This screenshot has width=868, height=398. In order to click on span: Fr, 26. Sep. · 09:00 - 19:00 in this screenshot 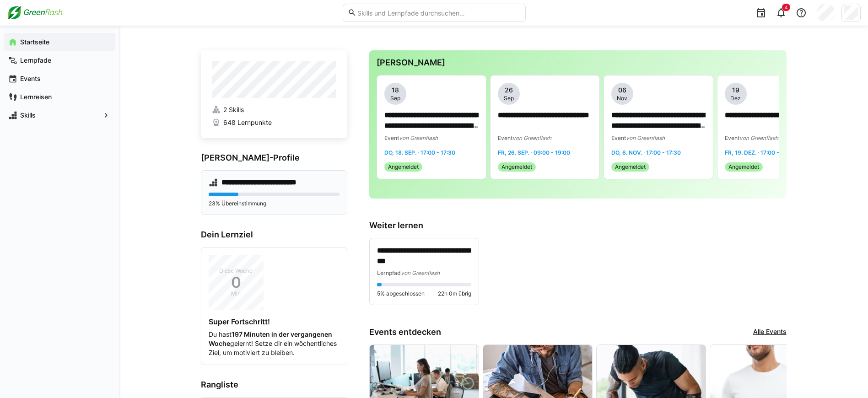, I will do `click(534, 153)`.